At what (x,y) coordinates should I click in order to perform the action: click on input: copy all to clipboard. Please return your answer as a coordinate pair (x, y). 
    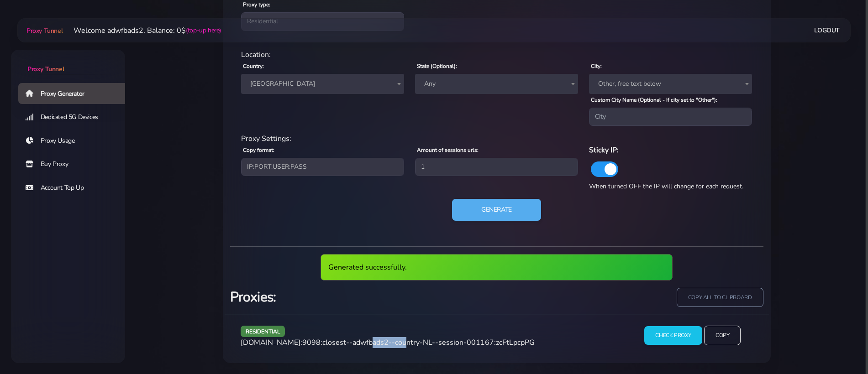
    Looking at the image, I should click on (720, 297).